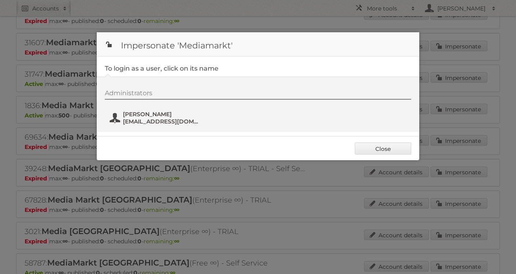 The image size is (516, 274). What do you see at coordinates (258, 94) in the screenshot?
I see `div: Administrators` at bounding box center [258, 94].